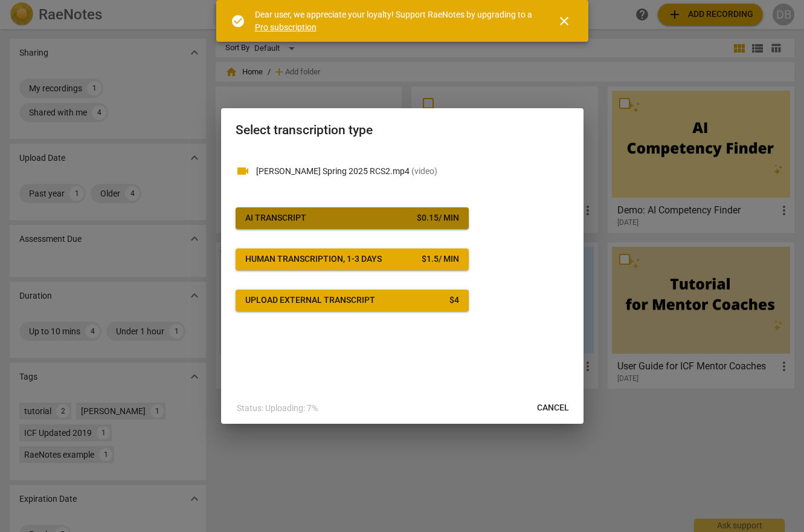  What do you see at coordinates (455, 300) in the screenshot?
I see `div: $ 4` at bounding box center [455, 300].